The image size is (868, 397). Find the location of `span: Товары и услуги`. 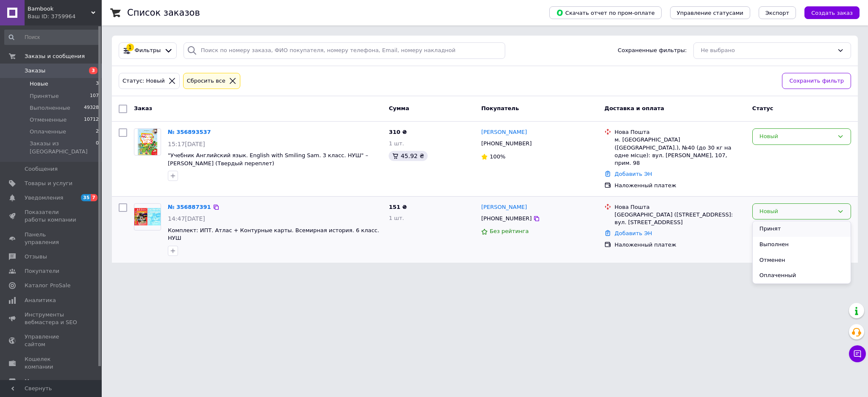

span: Товары и услуги is located at coordinates (48, 183).